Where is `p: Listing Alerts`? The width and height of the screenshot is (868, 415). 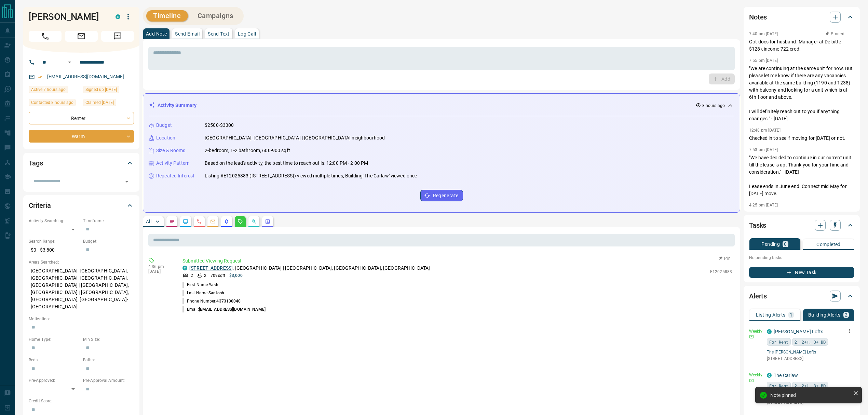 p: Listing Alerts is located at coordinates (771, 315).